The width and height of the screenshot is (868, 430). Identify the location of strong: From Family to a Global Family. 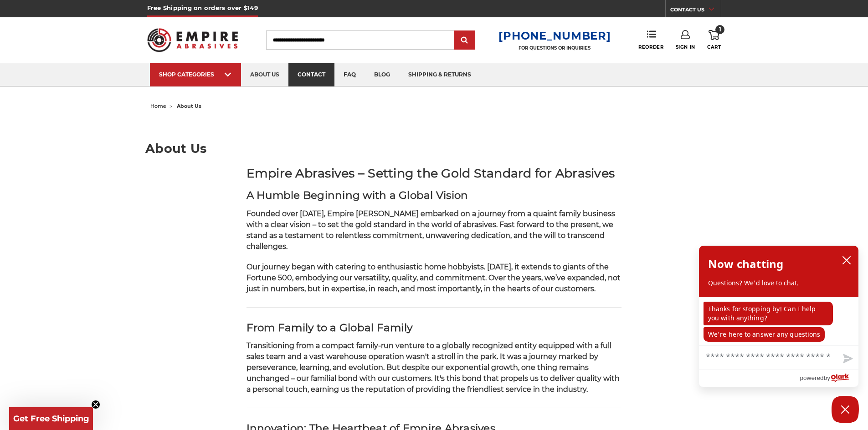
(330, 328).